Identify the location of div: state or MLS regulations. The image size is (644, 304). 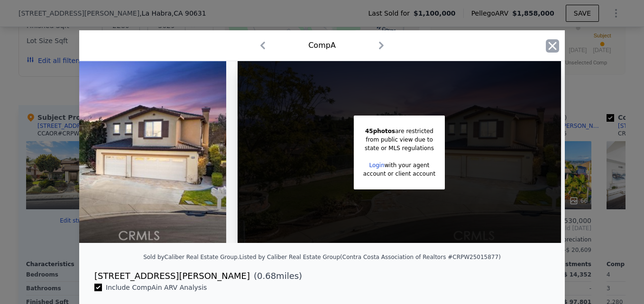
(399, 148).